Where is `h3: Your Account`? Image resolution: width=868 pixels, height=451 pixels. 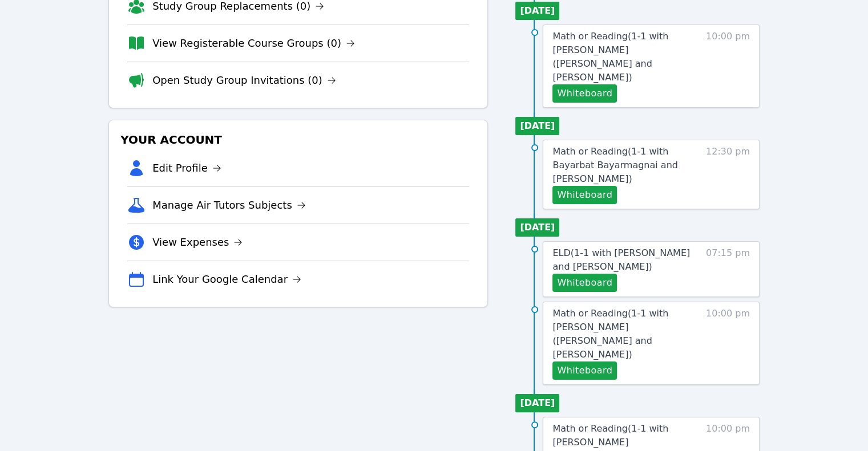 h3: Your Account is located at coordinates (298, 139).